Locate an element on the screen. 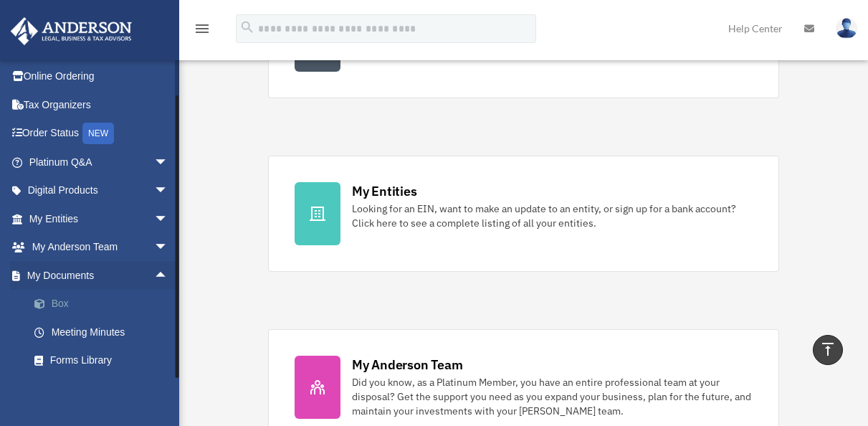  a: menu is located at coordinates (202, 31).